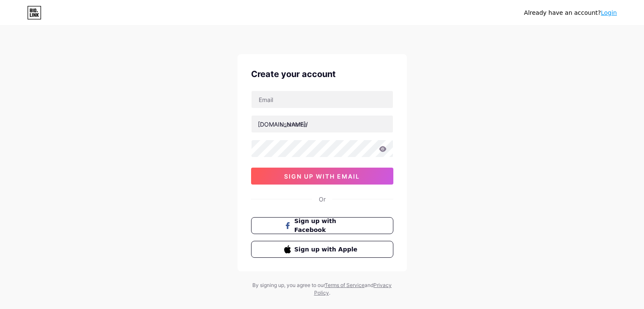 The image size is (644, 309). Describe the element at coordinates (322, 99) in the screenshot. I see `input: Email` at that location.